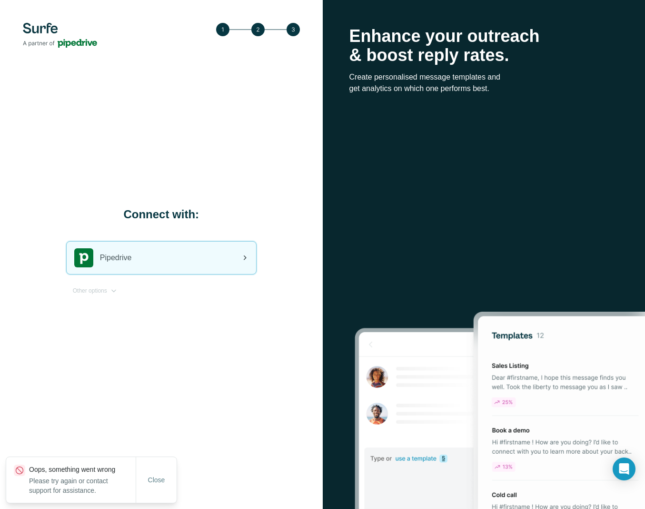  Describe the element at coordinates (84, 258) in the screenshot. I see `img: pipedrive's logo` at that location.